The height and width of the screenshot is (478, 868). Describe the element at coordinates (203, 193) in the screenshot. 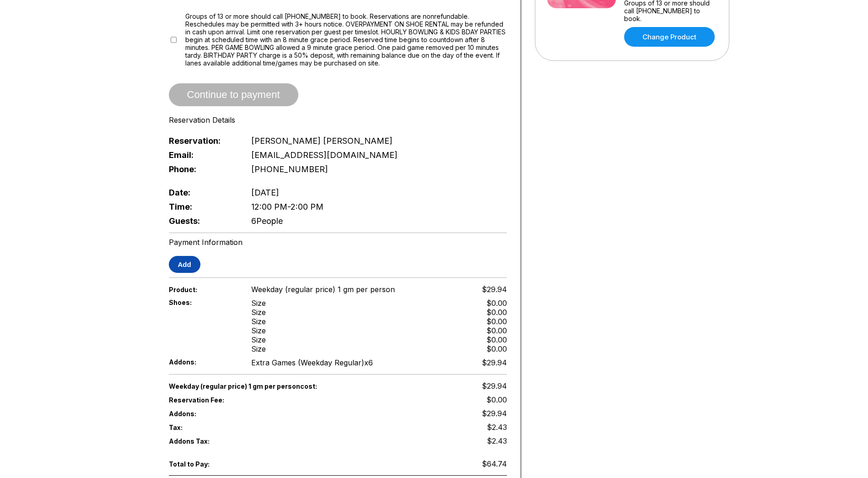

I see `span: Date:` at that location.